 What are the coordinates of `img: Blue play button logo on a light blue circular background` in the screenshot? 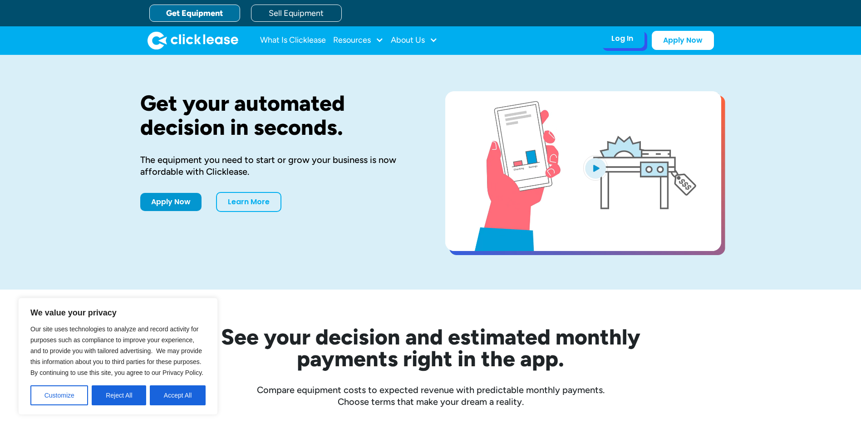 It's located at (595, 168).